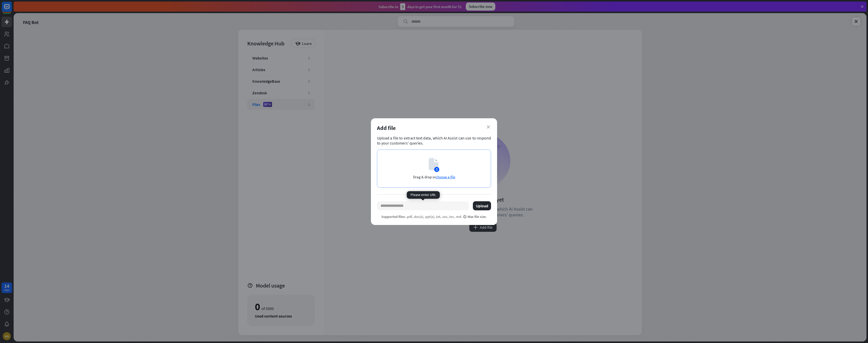 The image size is (868, 343). Describe the element at coordinates (488, 127) in the screenshot. I see `i: close` at that location.